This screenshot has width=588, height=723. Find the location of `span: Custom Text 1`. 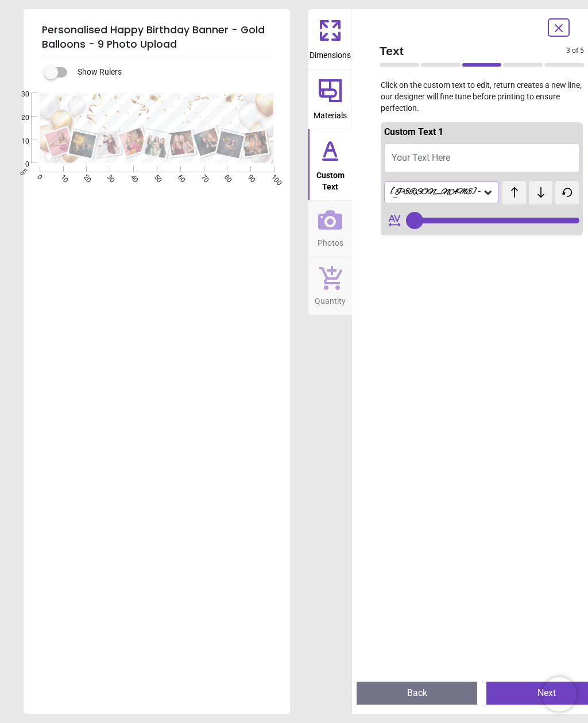

span: Custom Text 1 is located at coordinates (413, 131).